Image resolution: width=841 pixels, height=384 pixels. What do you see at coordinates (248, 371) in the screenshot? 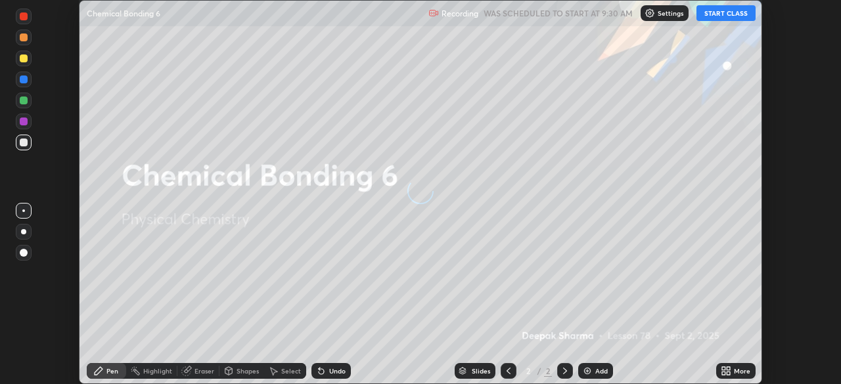
I see `div: Shapes` at bounding box center [248, 371].